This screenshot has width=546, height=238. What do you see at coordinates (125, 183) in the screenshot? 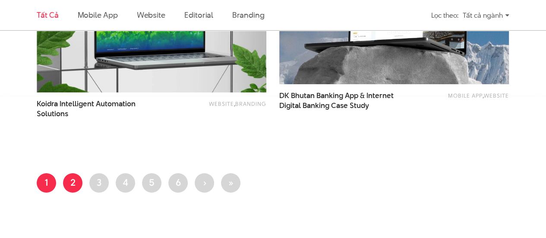
I see `a: 4` at bounding box center [125, 183].